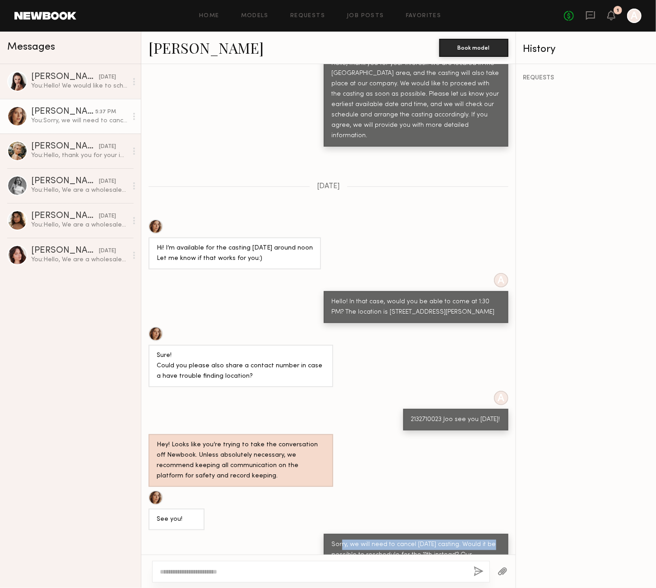 The width and height of the screenshot is (656, 588). What do you see at coordinates (31, 47) in the screenshot?
I see `span: Messages` at bounding box center [31, 47].